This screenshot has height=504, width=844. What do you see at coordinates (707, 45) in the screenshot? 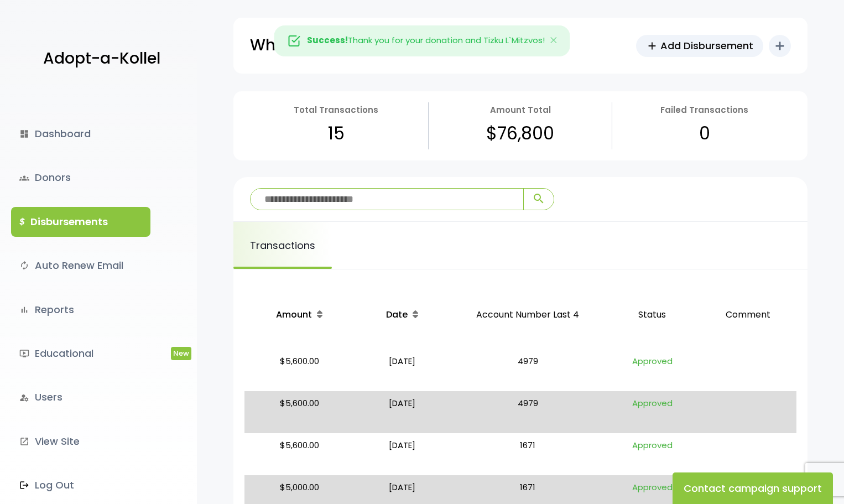
I see `span: Add Disbursement` at bounding box center [707, 45].